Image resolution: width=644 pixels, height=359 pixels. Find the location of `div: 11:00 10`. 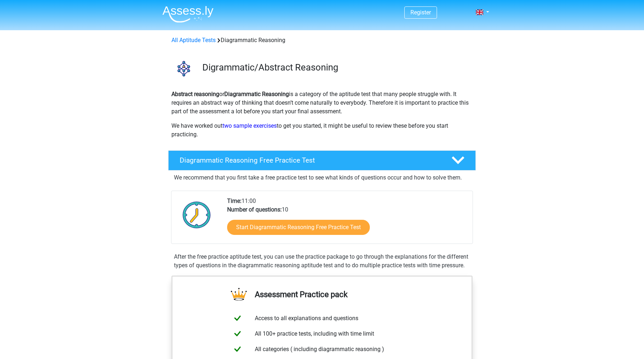

div: 11:00 10 is located at coordinates (347, 220).